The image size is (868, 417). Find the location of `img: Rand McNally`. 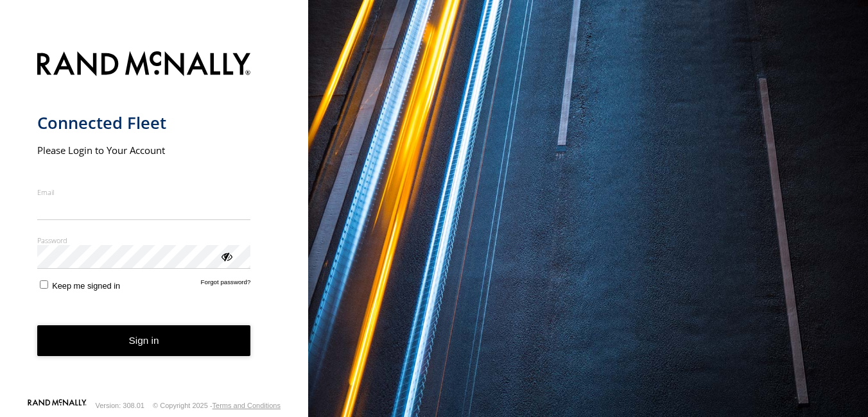

img: Rand McNally is located at coordinates (144, 65).